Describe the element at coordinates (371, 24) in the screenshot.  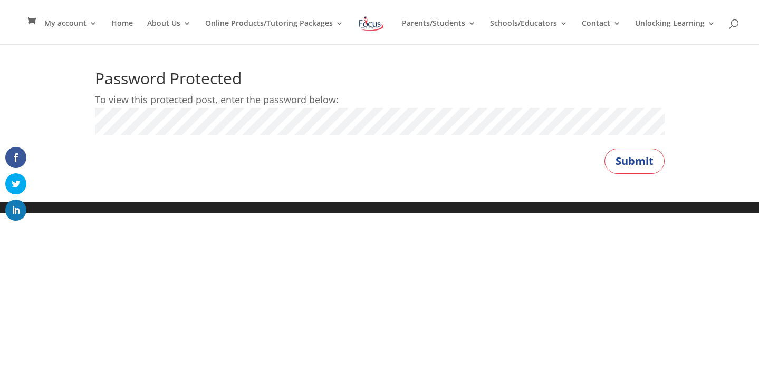
I see `img: Focus on Learning` at that location.